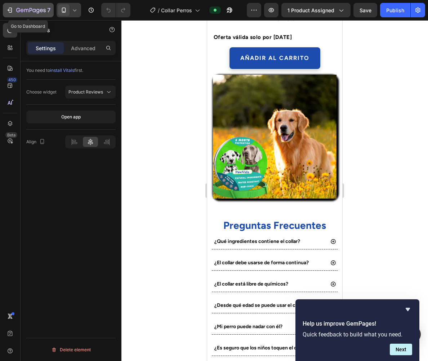  I want to click on div: Beta, so click(11, 135).